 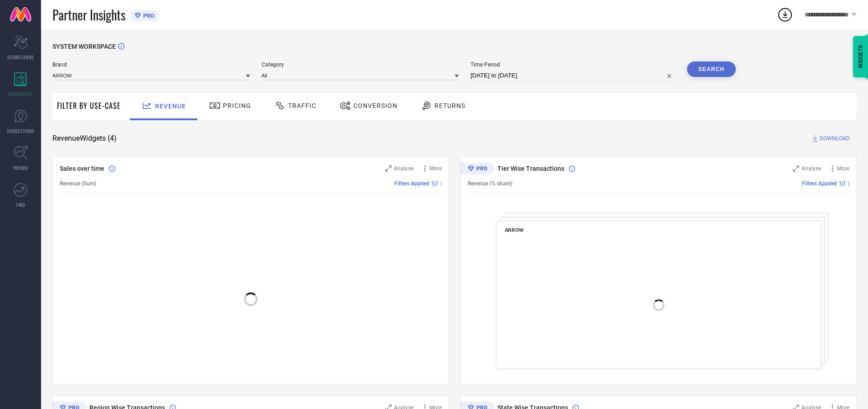 I want to click on span: Pricing, so click(x=237, y=106).